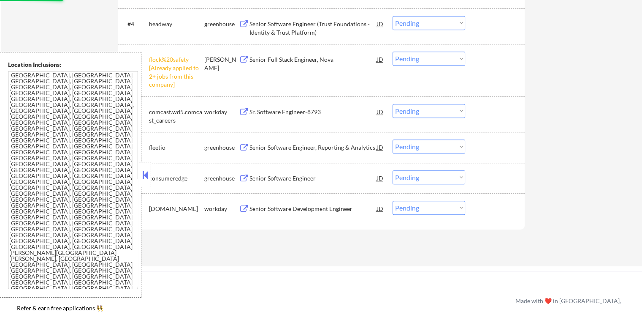 The image size is (642, 312). What do you see at coordinates (135, 24) in the screenshot?
I see `div: #4` at bounding box center [135, 24].